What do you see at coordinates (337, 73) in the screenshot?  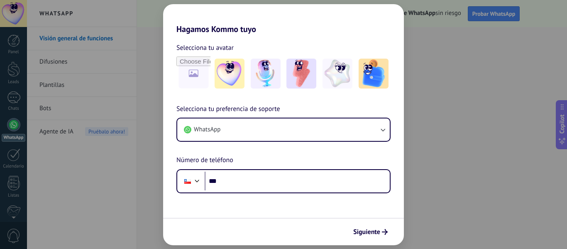 I see `img: -4.jpeg` at bounding box center [337, 73].